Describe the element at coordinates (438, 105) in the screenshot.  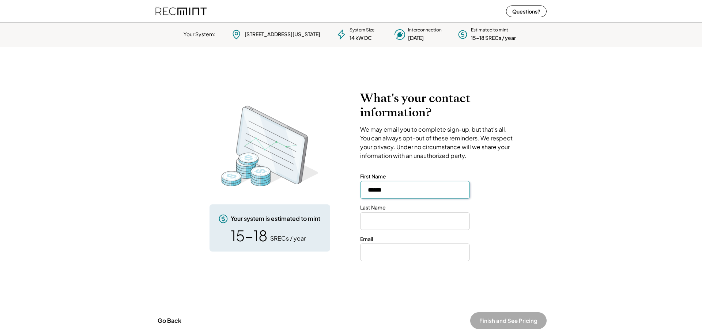
I see `h2: What's your contact information?` at that location.